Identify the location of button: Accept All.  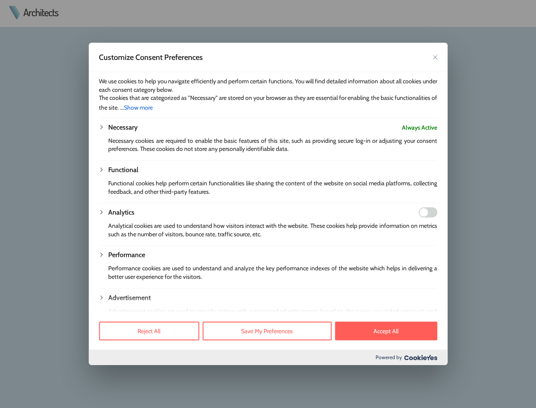
(386, 331).